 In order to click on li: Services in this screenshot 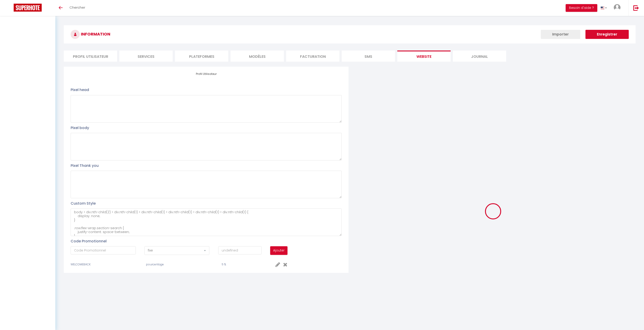, I will do `click(146, 56)`.